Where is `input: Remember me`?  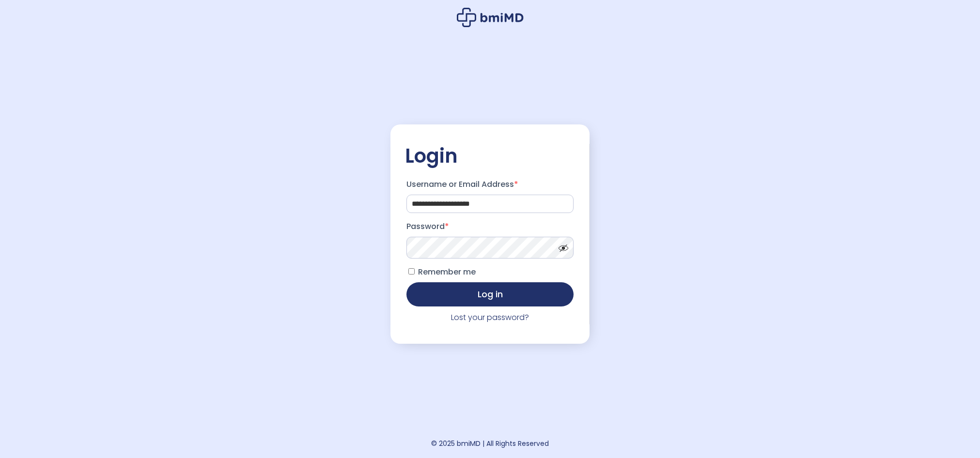
input: Remember me is located at coordinates (411, 272).